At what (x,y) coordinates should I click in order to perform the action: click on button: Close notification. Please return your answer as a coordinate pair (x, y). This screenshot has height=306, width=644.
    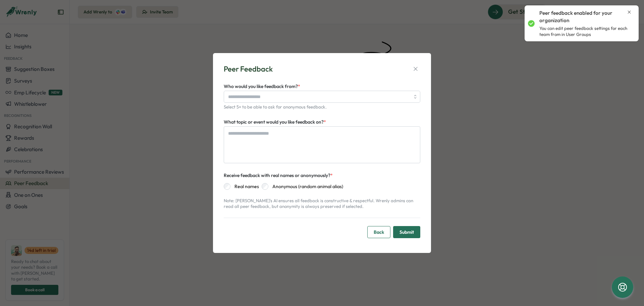
    Looking at the image, I should click on (629, 12).